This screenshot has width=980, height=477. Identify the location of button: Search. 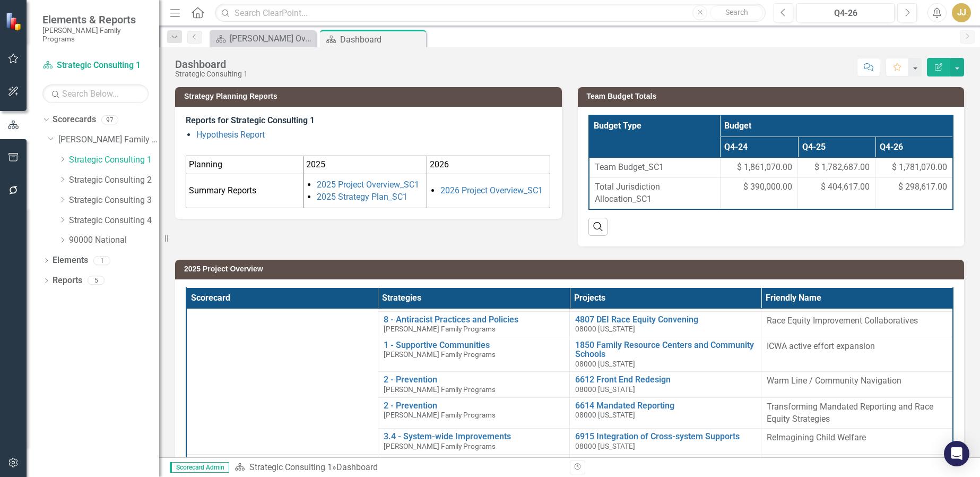
(736, 13).